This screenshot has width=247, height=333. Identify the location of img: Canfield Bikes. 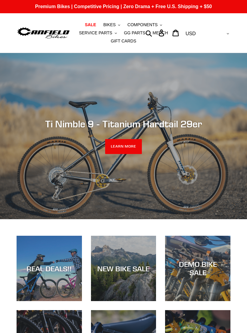
(43, 33).